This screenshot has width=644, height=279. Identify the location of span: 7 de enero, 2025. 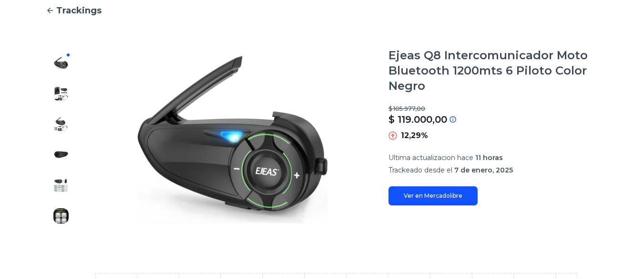
(484, 170).